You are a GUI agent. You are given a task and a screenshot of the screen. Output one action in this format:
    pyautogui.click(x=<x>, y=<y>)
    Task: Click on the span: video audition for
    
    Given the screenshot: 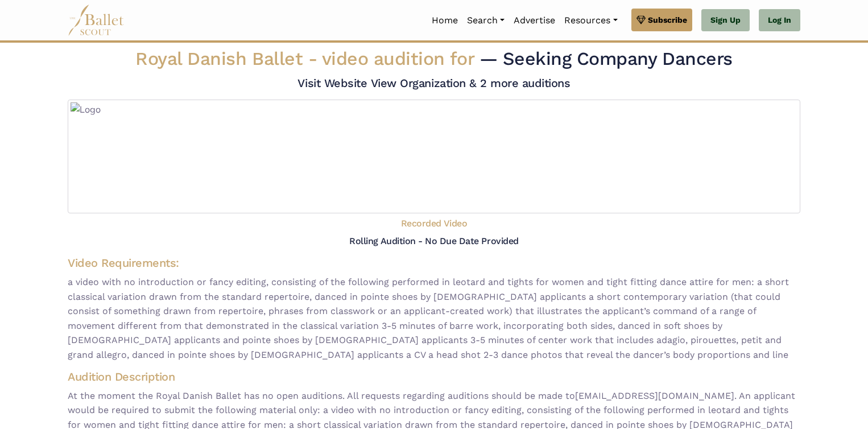 What is the action you would take?
    pyautogui.click(x=398, y=58)
    